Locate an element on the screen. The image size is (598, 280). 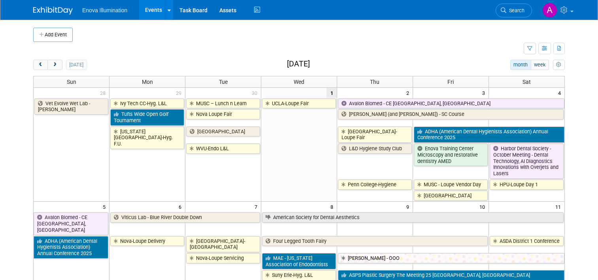
span: 7 is located at coordinates (257, 206).